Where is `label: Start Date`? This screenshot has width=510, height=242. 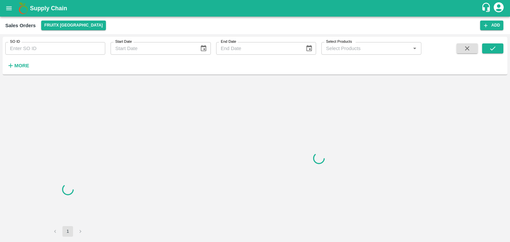 label: Start Date is located at coordinates (124, 42).